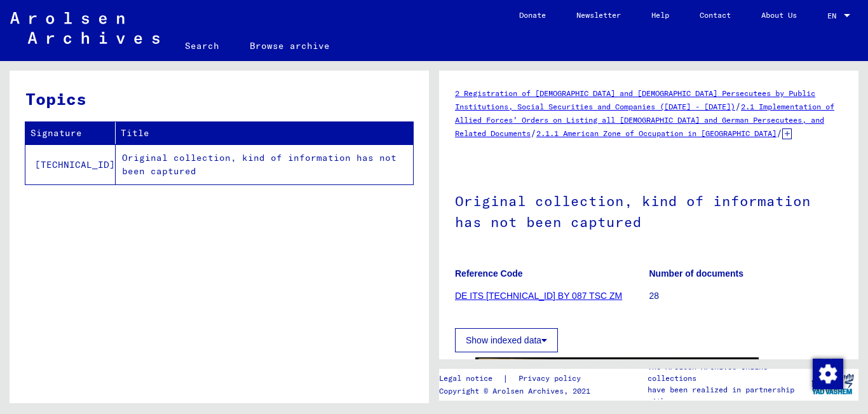 The image size is (868, 414). What do you see at coordinates (552, 378) in the screenshot?
I see `a: Privacy policy` at bounding box center [552, 378].